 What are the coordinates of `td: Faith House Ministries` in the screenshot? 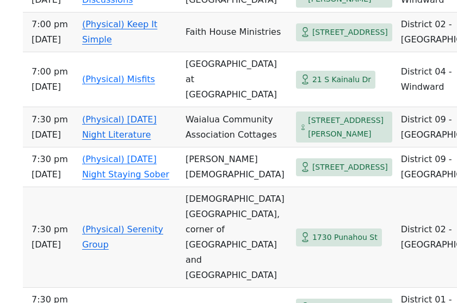 It's located at (236, 32).